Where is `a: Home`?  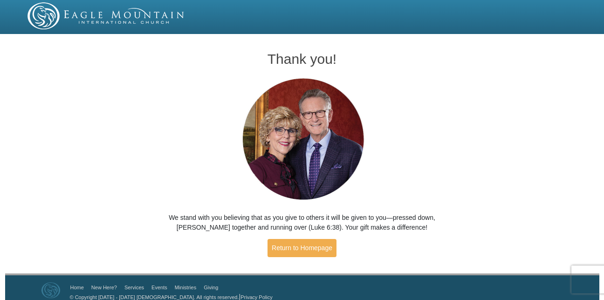 a: Home is located at coordinates (77, 288).